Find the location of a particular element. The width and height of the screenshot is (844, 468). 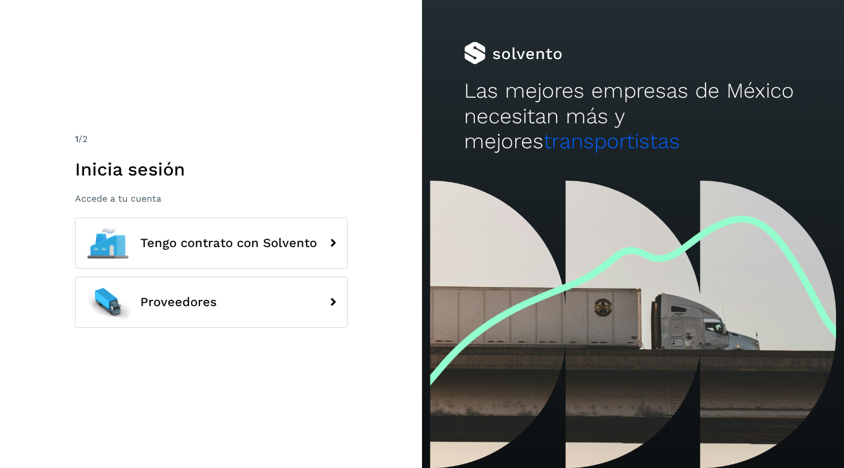

h2: Las mejores empresas de México necesitan más y mejores is located at coordinates (633, 116).